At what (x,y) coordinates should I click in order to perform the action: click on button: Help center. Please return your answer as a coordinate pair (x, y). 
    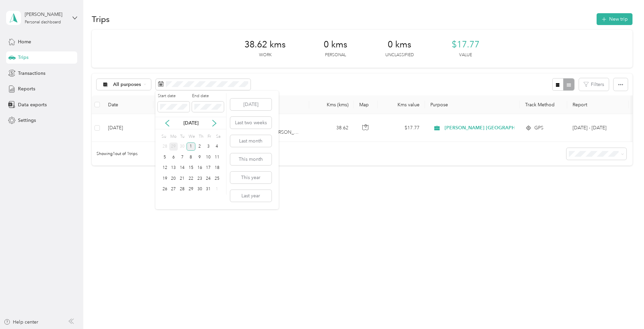
    Looking at the image, I should click on (21, 322).